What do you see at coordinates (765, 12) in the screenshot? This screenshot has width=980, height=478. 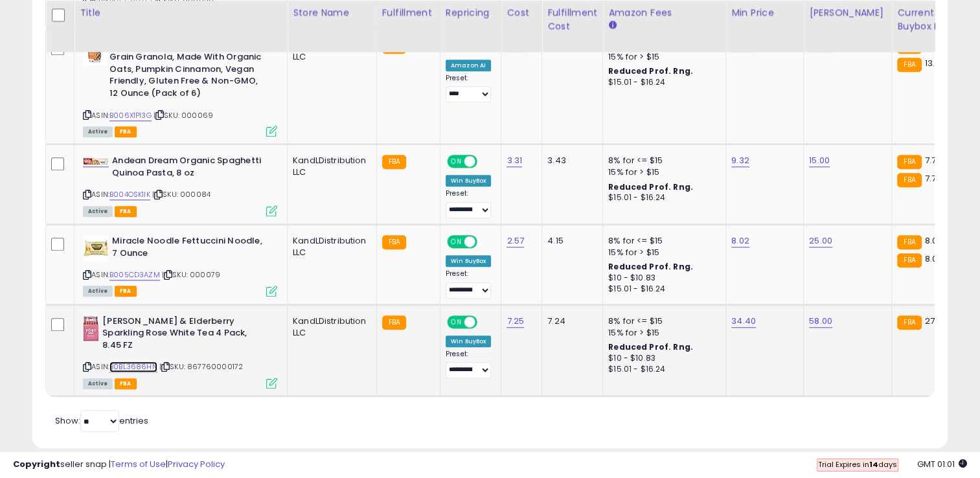 I see `div: Min Price` at bounding box center [765, 12].